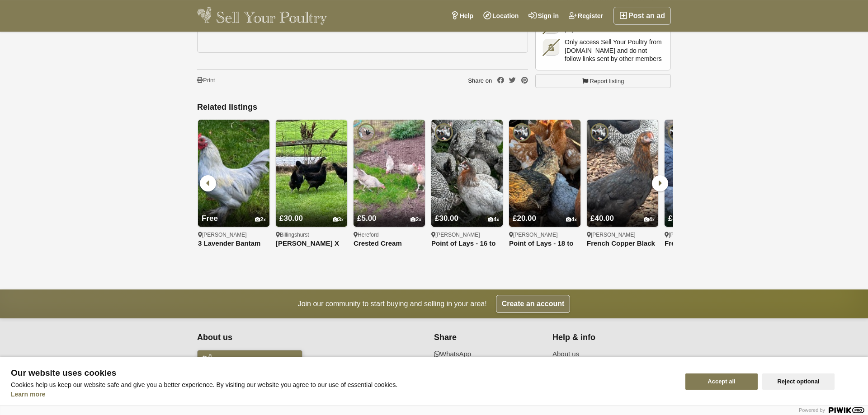 This screenshot has width=868, height=415. What do you see at coordinates (606, 338) in the screenshot?
I see `h4: Help & info` at bounding box center [606, 338].